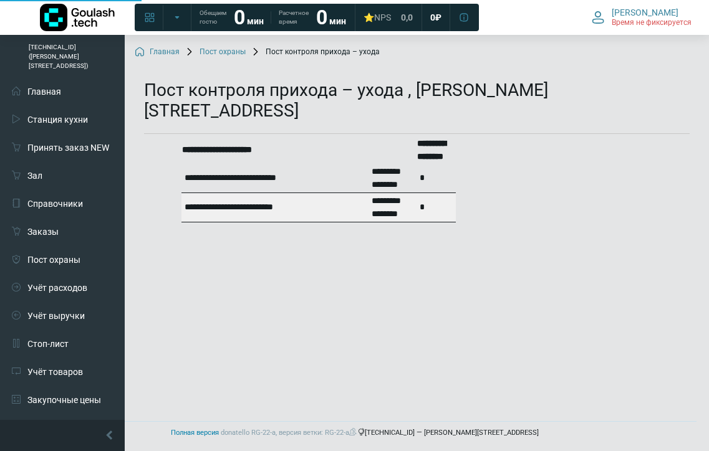 Image resolution: width=709 pixels, height=451 pixels. What do you see at coordinates (213, 17) in the screenshot?
I see `span: Обещаем гостю` at bounding box center [213, 17].